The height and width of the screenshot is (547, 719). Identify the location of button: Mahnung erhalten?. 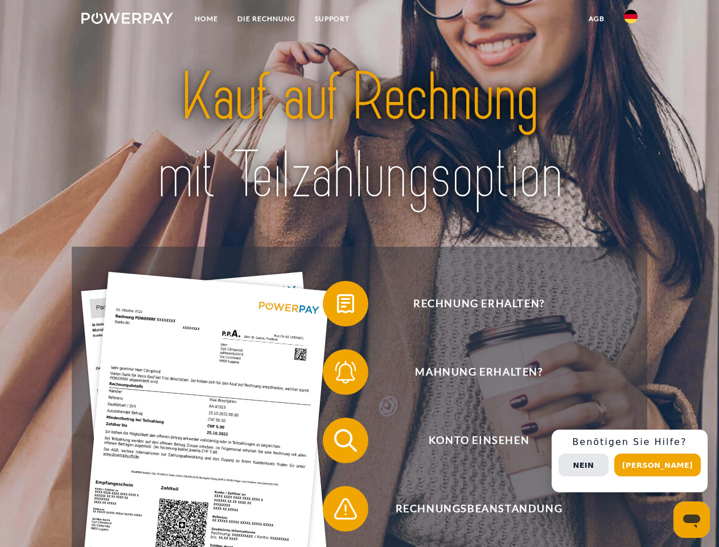
(471, 372).